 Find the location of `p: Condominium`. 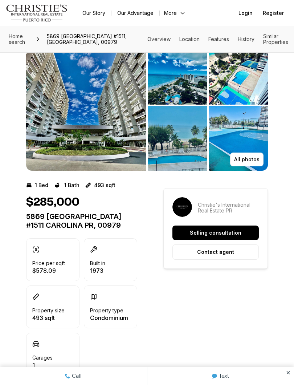

p: Condominium is located at coordinates (109, 318).